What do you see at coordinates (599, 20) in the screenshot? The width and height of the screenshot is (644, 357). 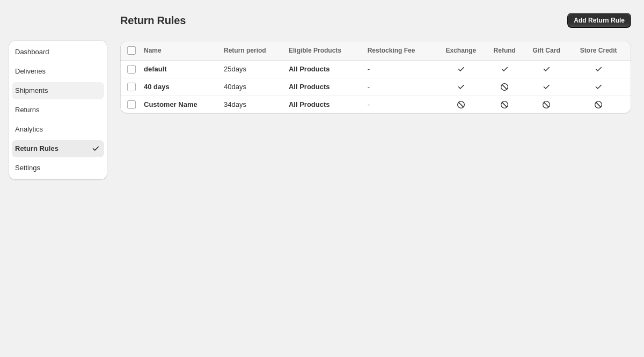 I see `button: Add Return Rule` at bounding box center [599, 20].